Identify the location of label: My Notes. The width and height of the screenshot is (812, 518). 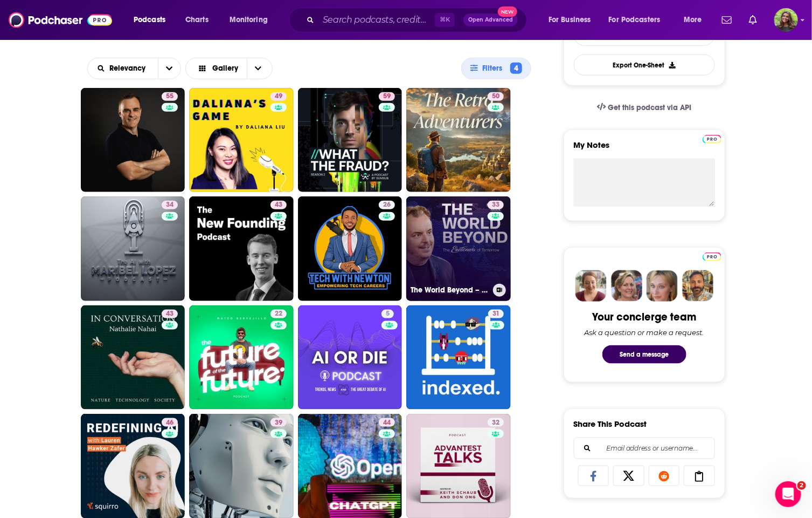
(644, 149).